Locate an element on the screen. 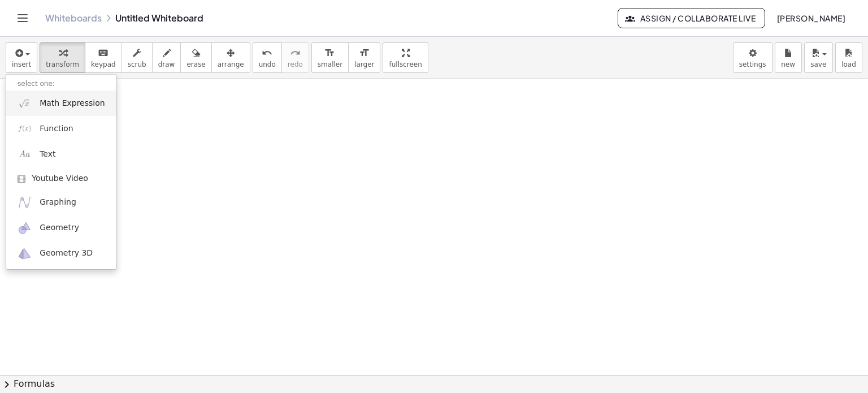  span: arrange is located at coordinates (231, 64).